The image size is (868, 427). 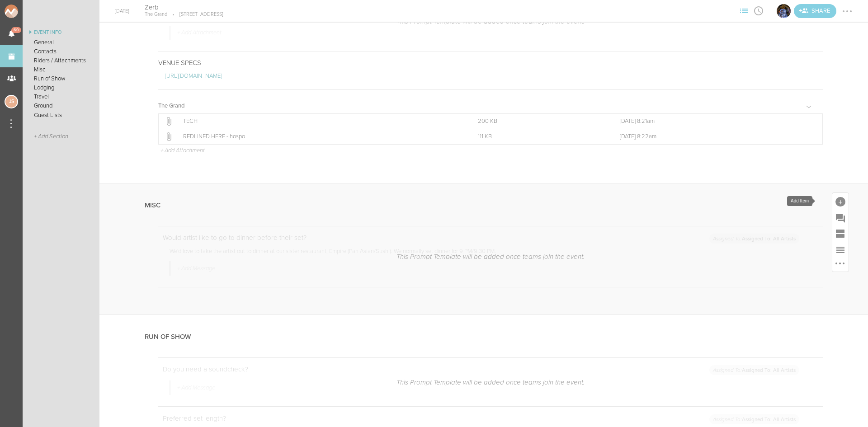 What do you see at coordinates (182, 151) in the screenshot?
I see `p: + Add Attachment` at bounding box center [182, 151].